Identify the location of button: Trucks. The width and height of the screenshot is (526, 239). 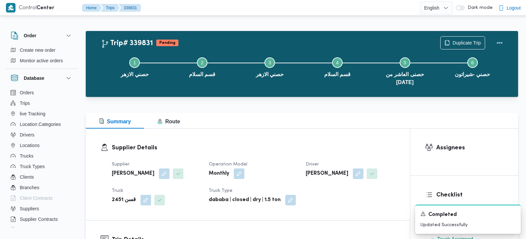
(42, 156).